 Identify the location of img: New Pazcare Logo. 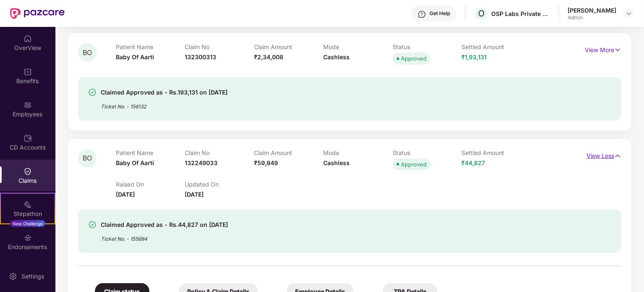
(38, 14).